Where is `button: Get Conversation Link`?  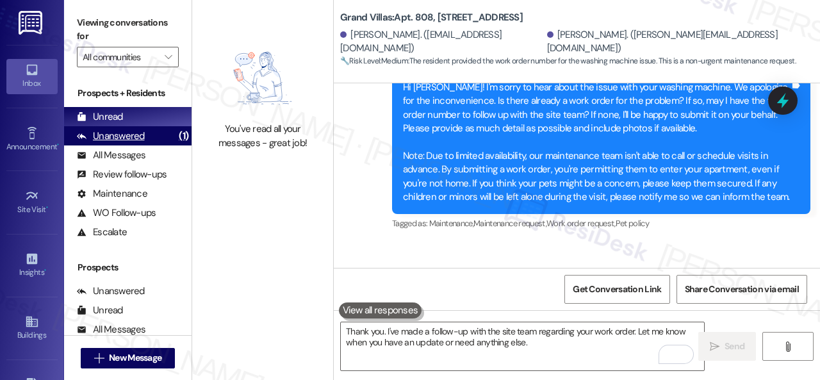 button: Get Conversation Link is located at coordinates (617, 289).